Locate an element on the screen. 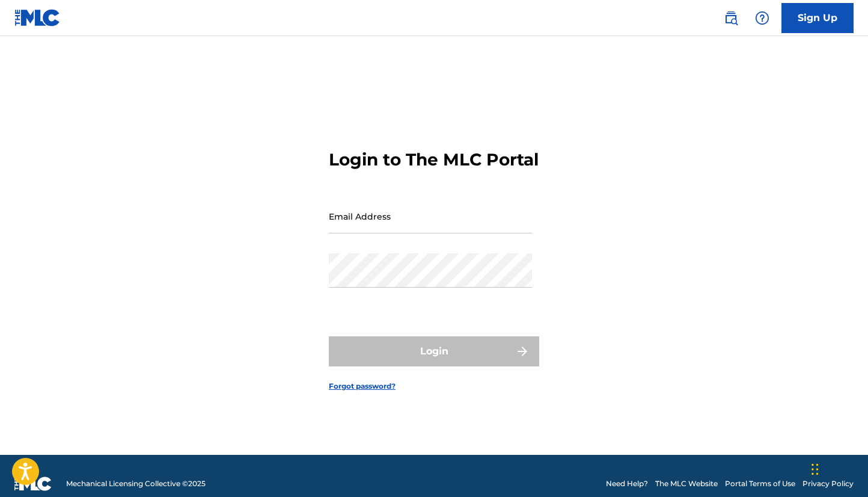  img: search is located at coordinates (731, 18).